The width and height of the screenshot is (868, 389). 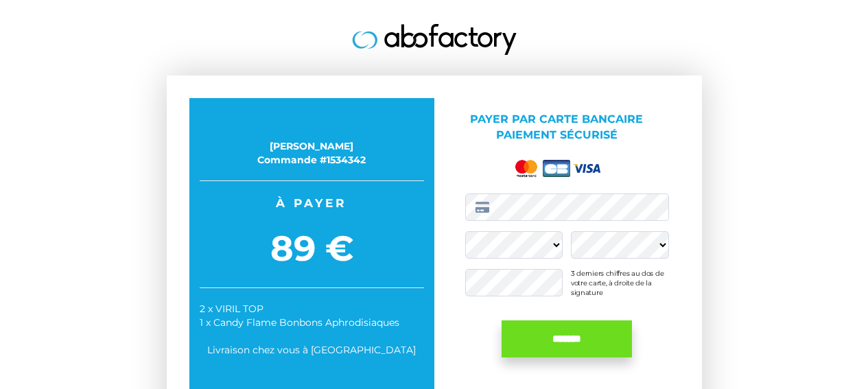 I want to click on span: À payer, so click(x=312, y=203).